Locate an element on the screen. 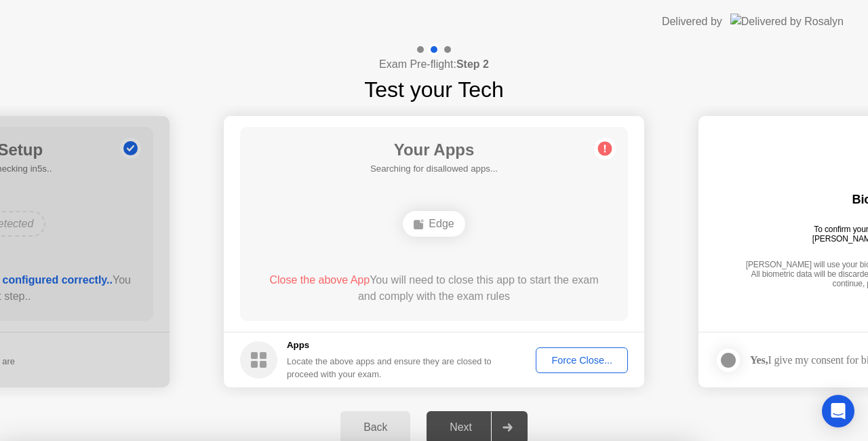  div: Edge is located at coordinates (434, 224).